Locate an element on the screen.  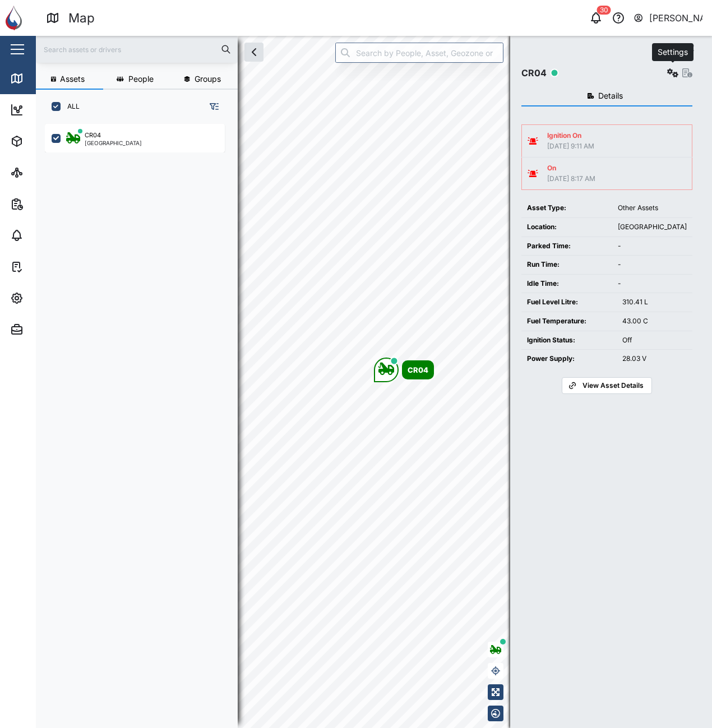
div: Map marker is located at coordinates (404, 370).